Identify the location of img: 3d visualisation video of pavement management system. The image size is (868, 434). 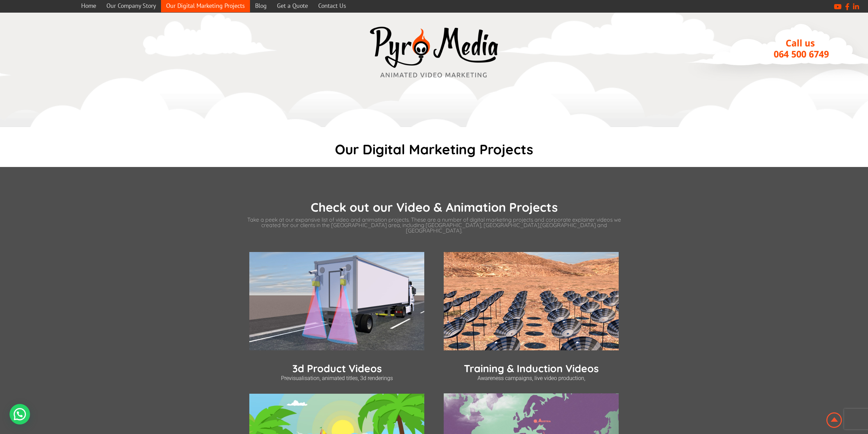
(337, 301).